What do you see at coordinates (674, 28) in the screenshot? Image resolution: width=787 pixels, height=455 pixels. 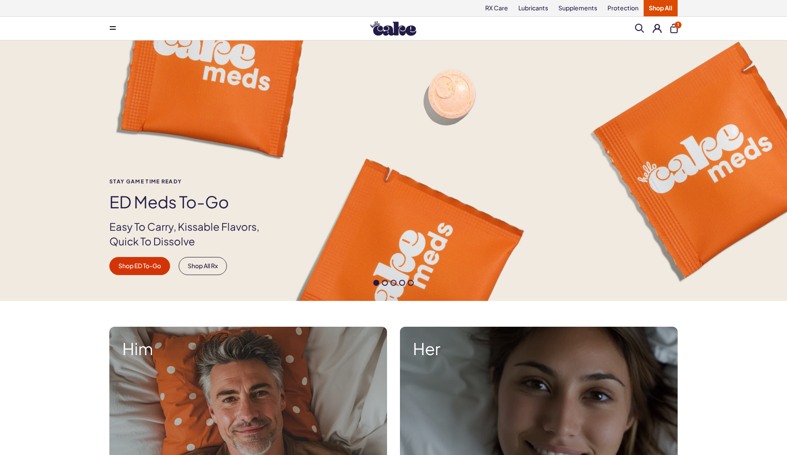 I see `button: 1` at bounding box center [674, 28].